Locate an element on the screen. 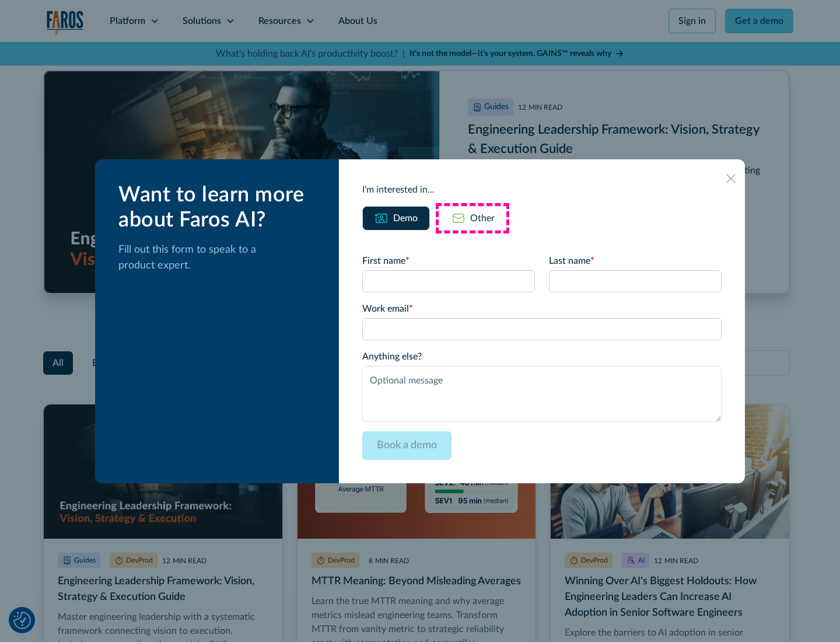 This screenshot has height=642, width=840. label: Work email is located at coordinates (542, 309).